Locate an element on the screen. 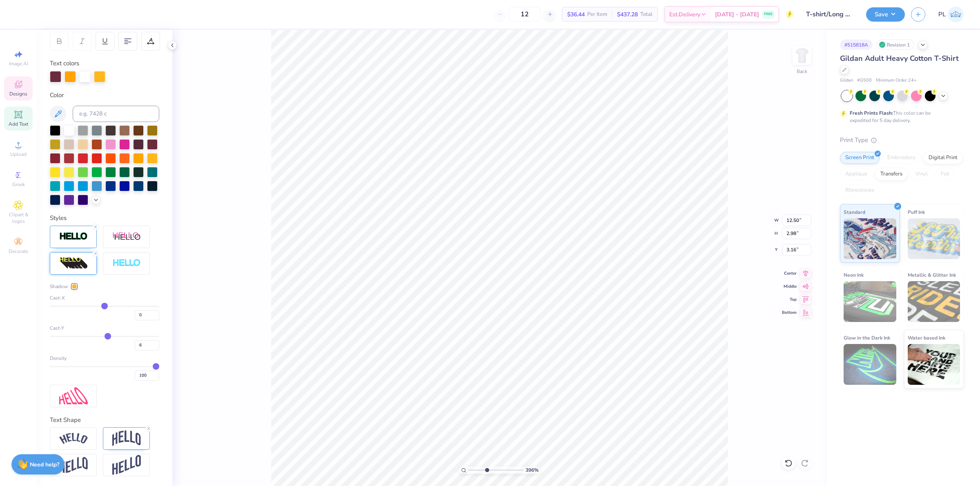  span: Middle is located at coordinates (789, 286).